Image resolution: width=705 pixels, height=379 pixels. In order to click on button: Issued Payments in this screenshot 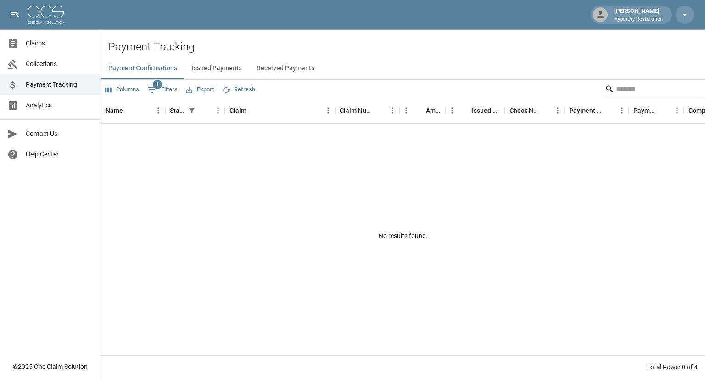, I will do `click(217, 68)`.